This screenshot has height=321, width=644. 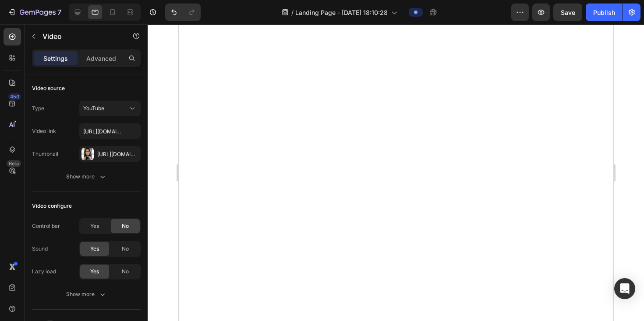 What do you see at coordinates (44, 272) in the screenshot?
I see `div: Lazy load` at bounding box center [44, 272].